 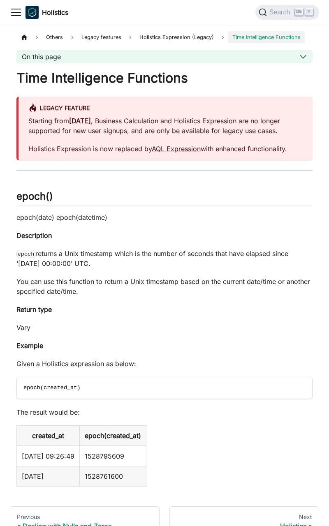 What do you see at coordinates (47, 12) in the screenshot?
I see `a: HolisticsHolistics` at bounding box center [47, 12].